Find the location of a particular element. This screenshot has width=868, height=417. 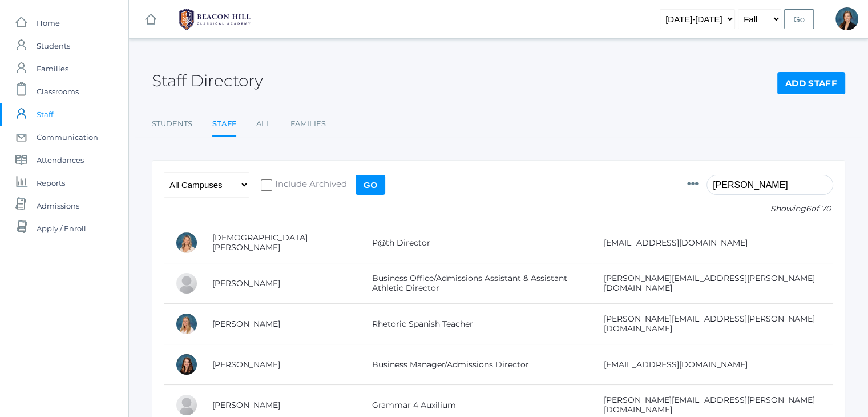

a: Families is located at coordinates (308, 124).